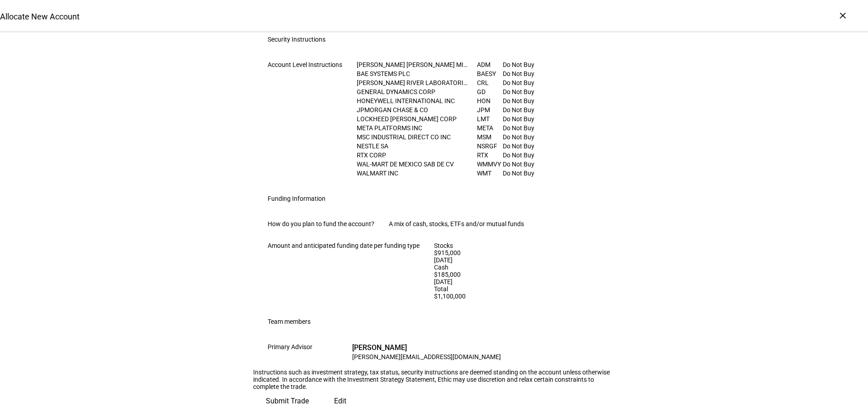 The width and height of the screenshot is (868, 412). What do you see at coordinates (413, 155) in the screenshot?
I see `div: RTX CORP` at bounding box center [413, 155].